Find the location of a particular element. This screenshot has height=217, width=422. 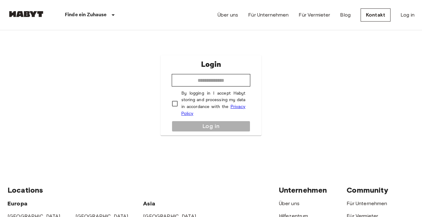

a: Für Vermieter is located at coordinates (314, 15).